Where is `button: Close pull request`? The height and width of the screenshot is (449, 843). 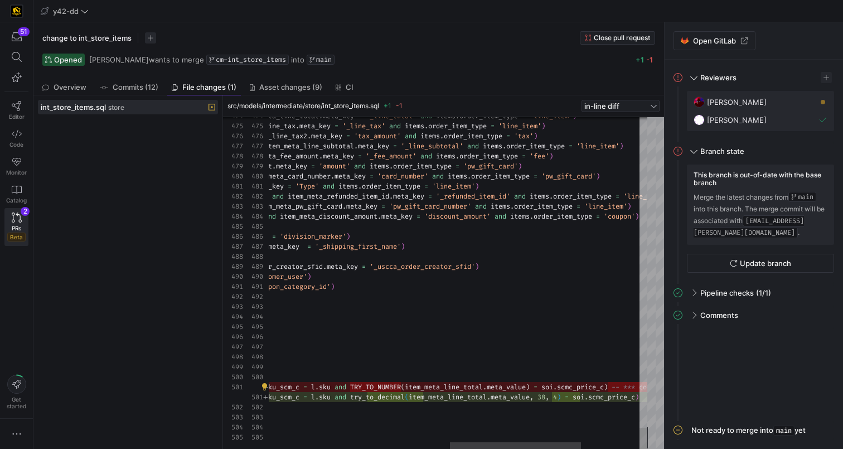 button: Close pull request is located at coordinates (617, 38).